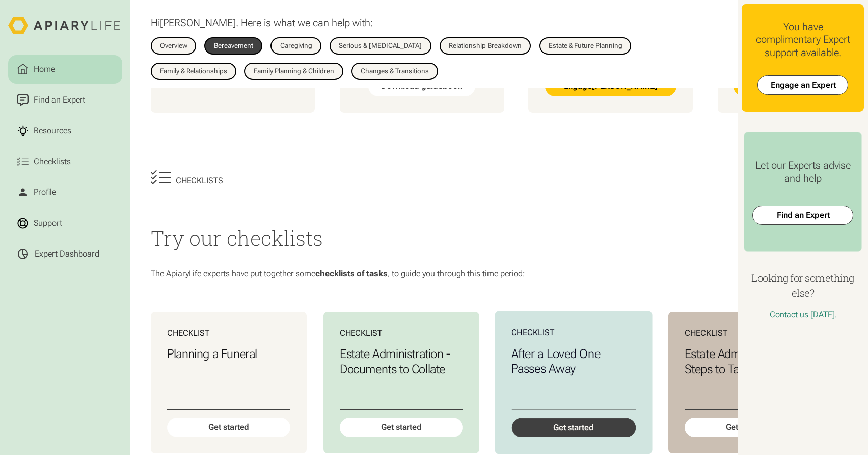 The height and width of the screenshot is (455, 868). I want to click on div: Let our Experts advise and help, so click(802, 171).